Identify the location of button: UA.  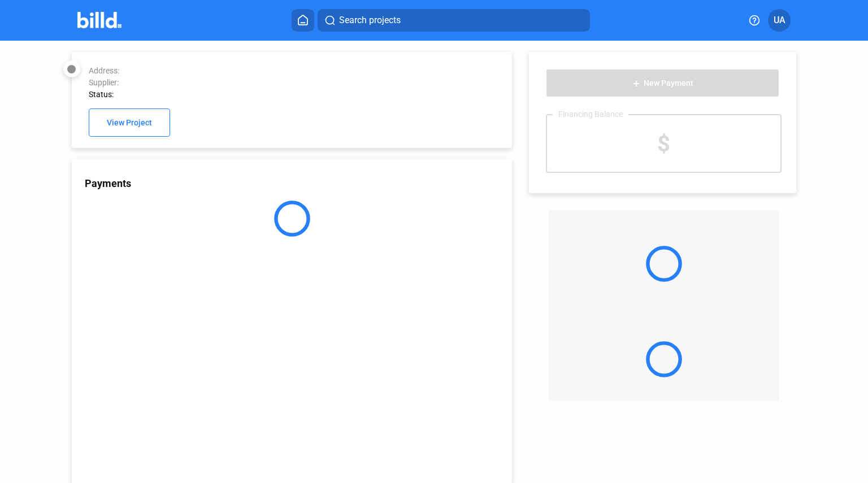
(779, 21).